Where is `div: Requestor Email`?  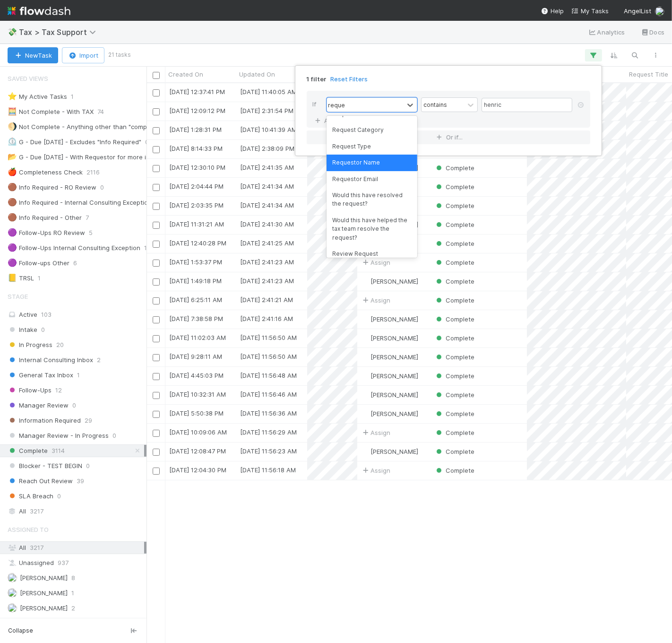
div: Requestor Email is located at coordinates (372, 179).